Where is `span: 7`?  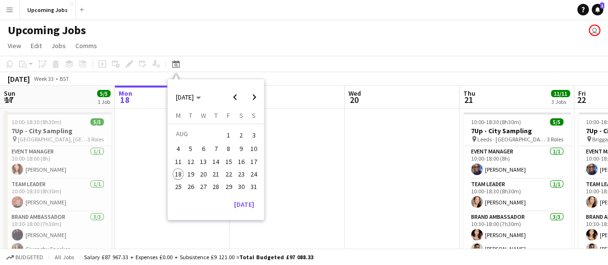
span: 7 is located at coordinates (216, 149).